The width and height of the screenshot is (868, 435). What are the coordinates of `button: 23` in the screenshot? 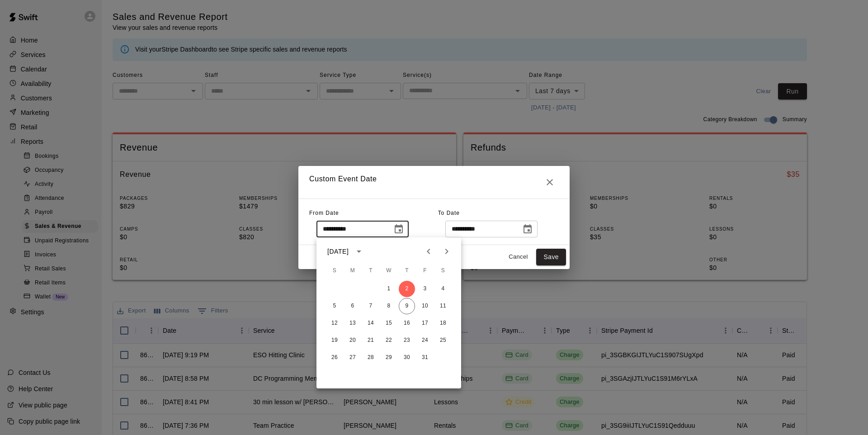 It's located at (407, 340).